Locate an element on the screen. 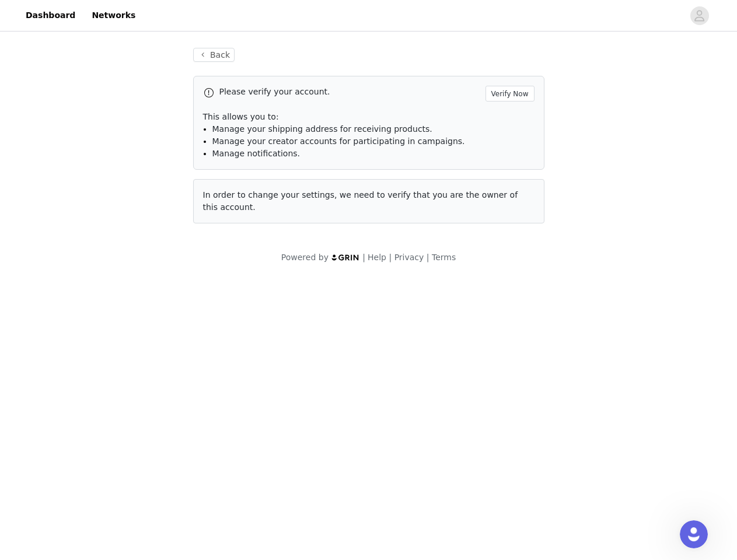 This screenshot has height=560, width=737. span: In order to change your settings, we need to verify that you are the owner of this account. is located at coordinates (361, 200).